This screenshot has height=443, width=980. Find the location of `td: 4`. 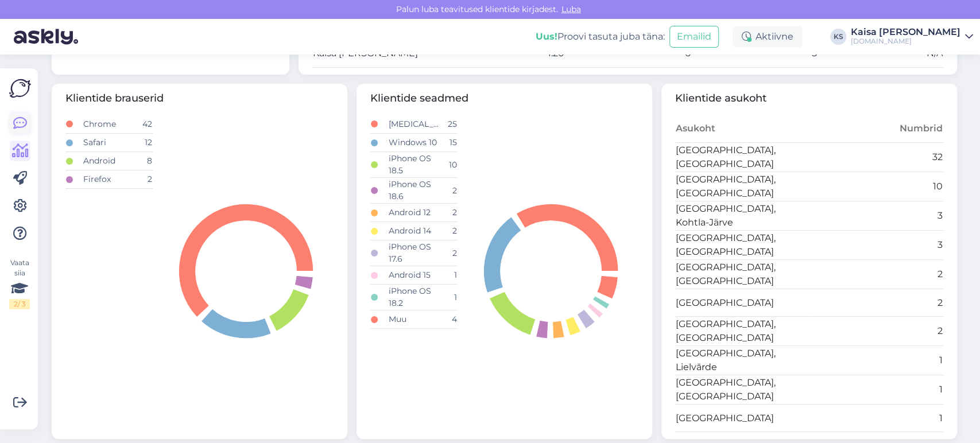

td: 4 is located at coordinates (449, 319).